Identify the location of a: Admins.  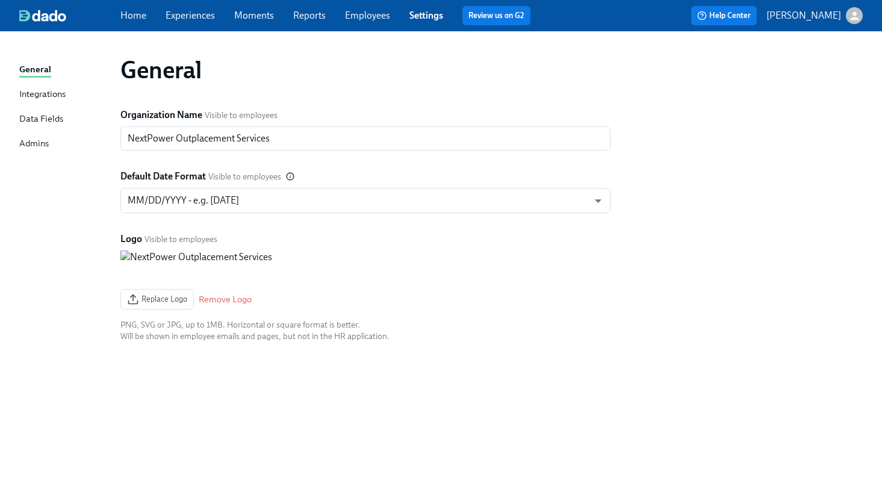
(65, 144).